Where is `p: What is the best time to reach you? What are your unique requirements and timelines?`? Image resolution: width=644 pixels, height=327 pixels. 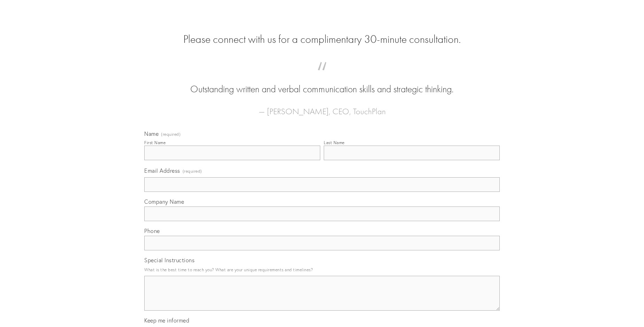
p: What is the best time to reach you? What are your unique requirements and timelines? is located at coordinates (322, 270).